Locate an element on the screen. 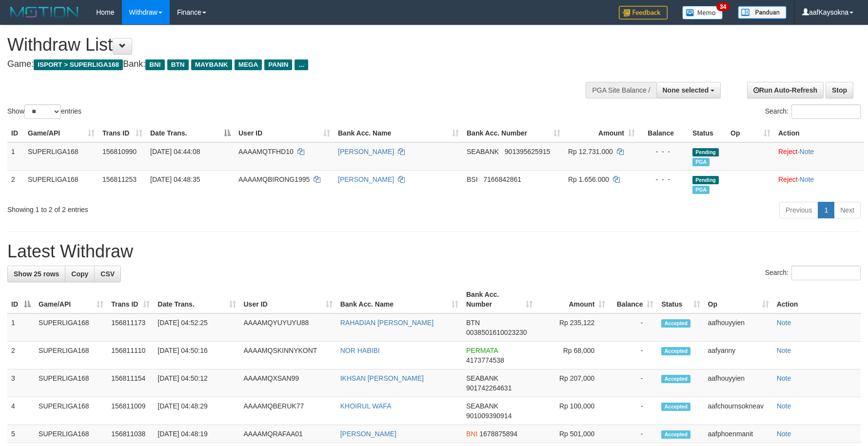 Image resolution: width=868 pixels, height=446 pixels. span: MAYBANK is located at coordinates (212, 65).